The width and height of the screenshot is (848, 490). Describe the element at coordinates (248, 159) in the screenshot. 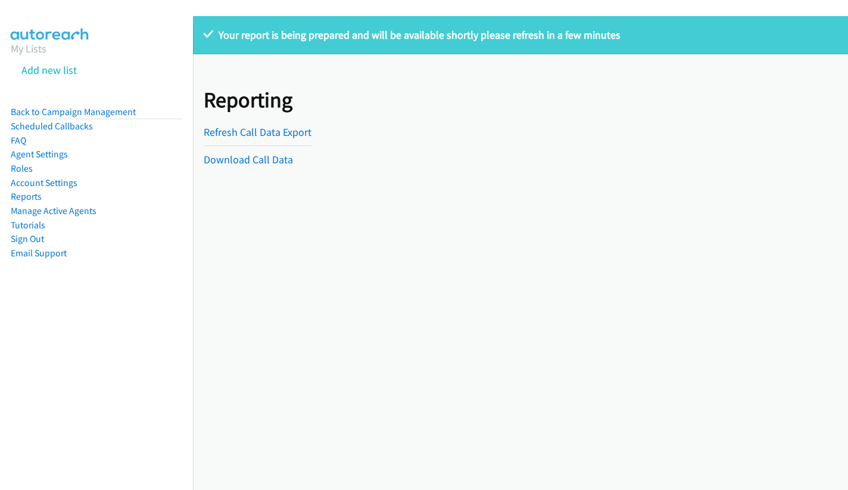

I see `a: Download Call Data` at that location.